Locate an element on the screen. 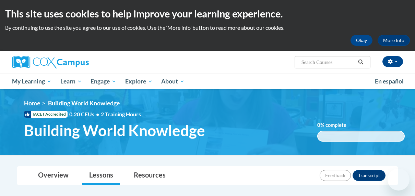  span: IACET Accredited is located at coordinates (46, 115).